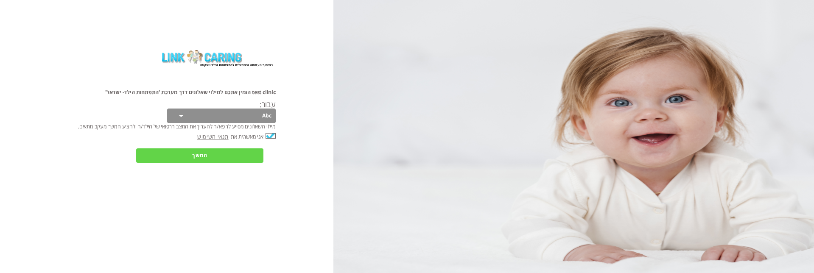 Image resolution: width=814 pixels, height=273 pixels. Describe the element at coordinates (167, 127) in the screenshot. I see `p: מילוי השאלונים מסייע לרופא/ה להעריך את המצב הרפואי של הילד/ה ולהציע המשך מעקב מתאים.` at that location.